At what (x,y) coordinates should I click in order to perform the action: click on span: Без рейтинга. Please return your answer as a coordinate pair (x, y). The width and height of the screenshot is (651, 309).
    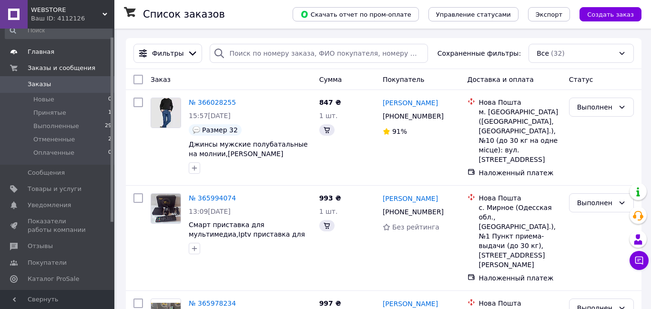
    Looking at the image, I should click on (415, 227).